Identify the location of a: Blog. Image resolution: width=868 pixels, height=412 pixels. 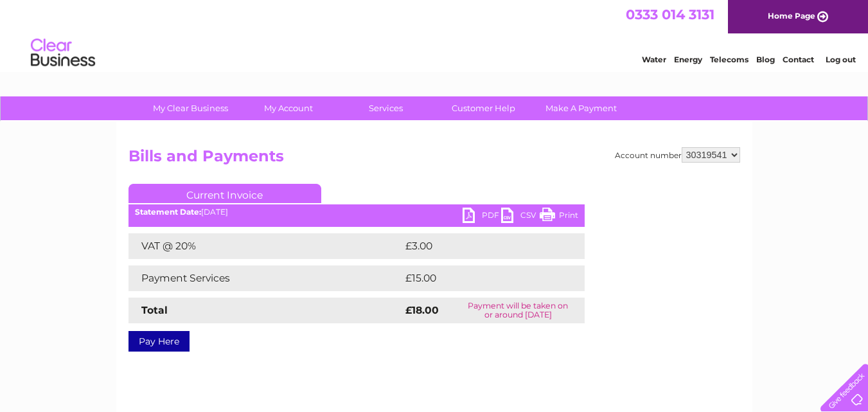
(765, 59).